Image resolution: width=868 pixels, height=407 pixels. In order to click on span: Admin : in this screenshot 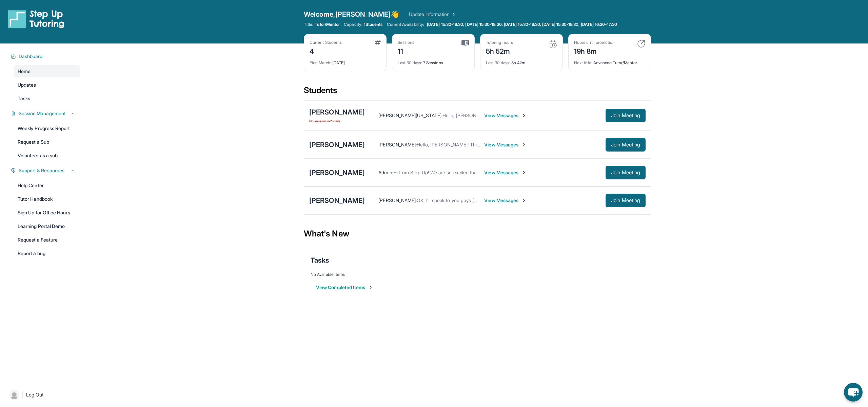, I will do `click(385, 172)`.